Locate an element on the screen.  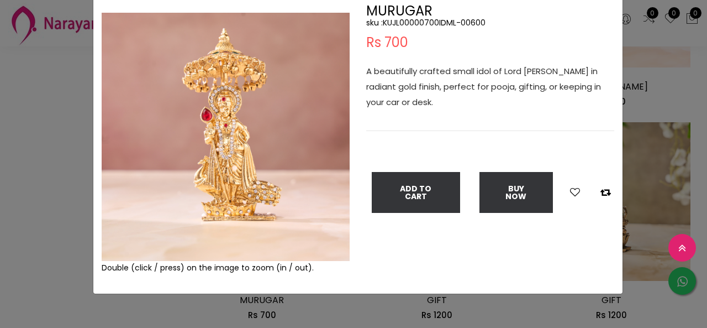
span: Rs 700 is located at coordinates (387, 43).